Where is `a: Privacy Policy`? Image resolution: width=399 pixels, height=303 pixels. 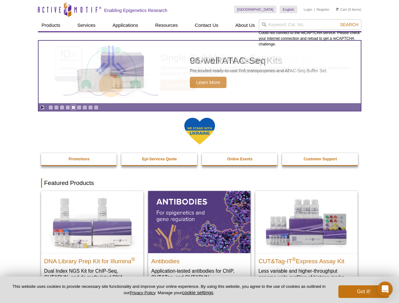
a: Privacy Policy is located at coordinates (142, 293).